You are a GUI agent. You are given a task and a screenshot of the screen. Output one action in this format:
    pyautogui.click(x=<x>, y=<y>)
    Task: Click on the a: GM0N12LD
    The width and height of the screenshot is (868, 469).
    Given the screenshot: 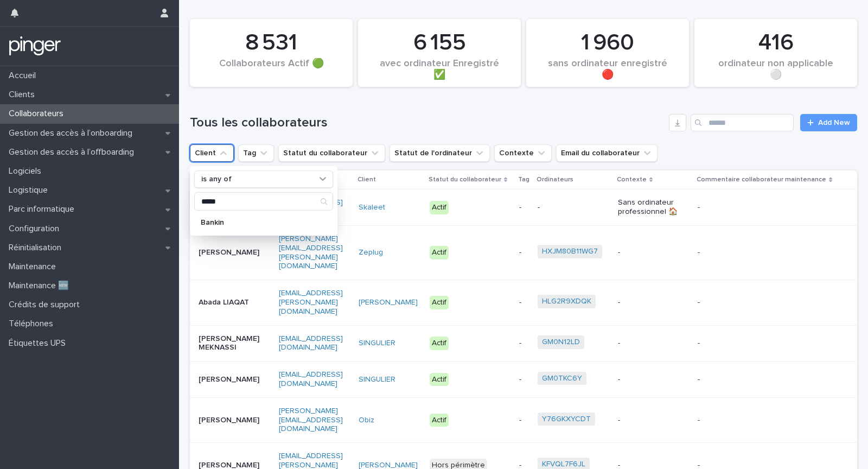 What is the action you would take?
    pyautogui.click(x=561, y=342)
    